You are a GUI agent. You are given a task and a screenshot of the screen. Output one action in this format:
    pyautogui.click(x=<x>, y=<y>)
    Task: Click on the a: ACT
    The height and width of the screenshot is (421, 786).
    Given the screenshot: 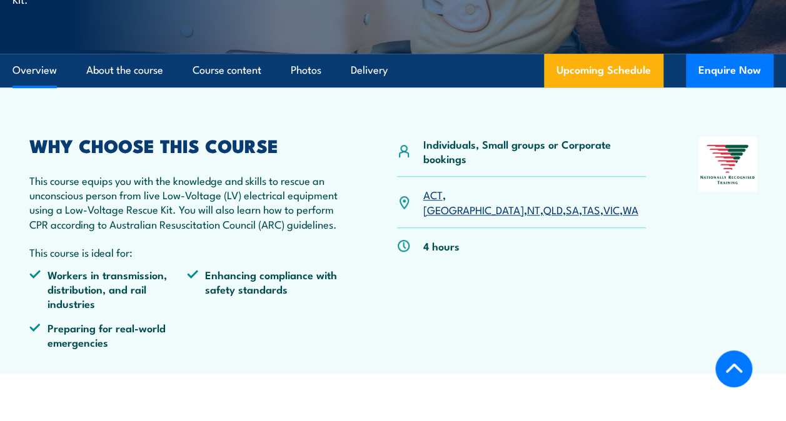 What is the action you would take?
    pyautogui.click(x=432, y=194)
    